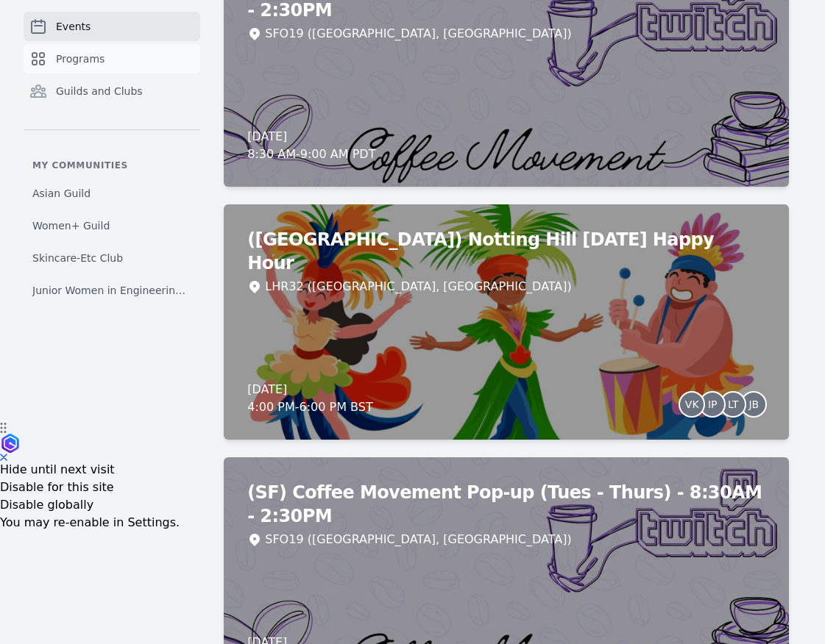 The width and height of the screenshot is (825, 644). What do you see at coordinates (733, 404) in the screenshot?
I see `span: LT` at bounding box center [733, 404].